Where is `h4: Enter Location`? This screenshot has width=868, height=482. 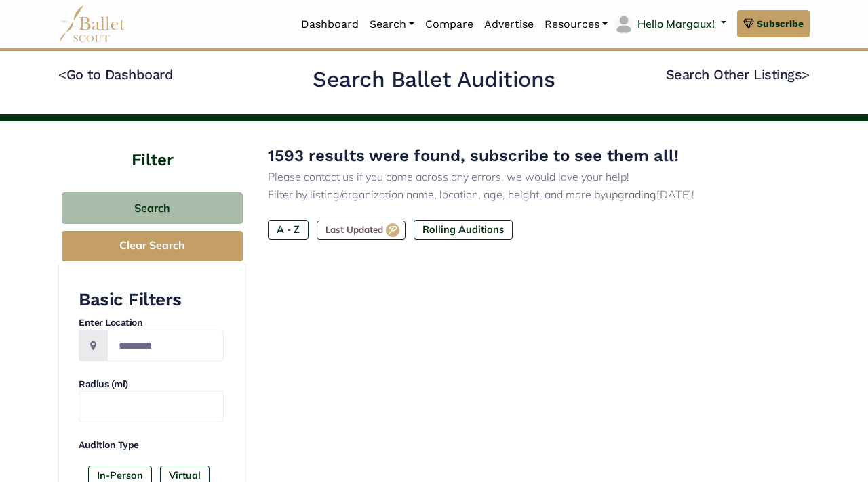
h4: Enter Location is located at coordinates (151, 323).